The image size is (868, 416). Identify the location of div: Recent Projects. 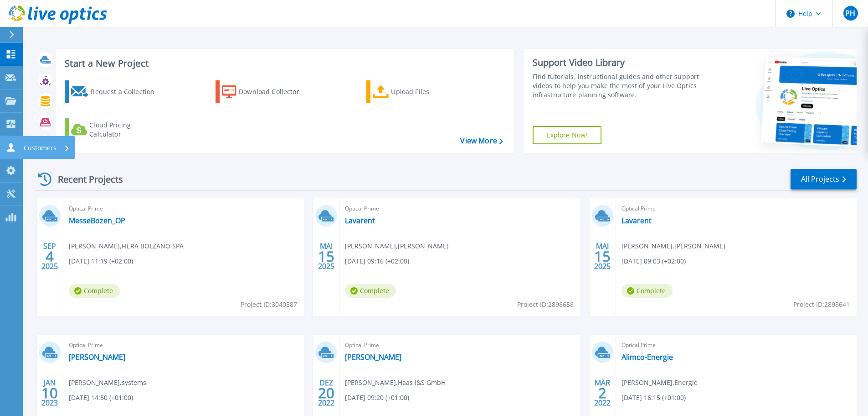
(86, 179).